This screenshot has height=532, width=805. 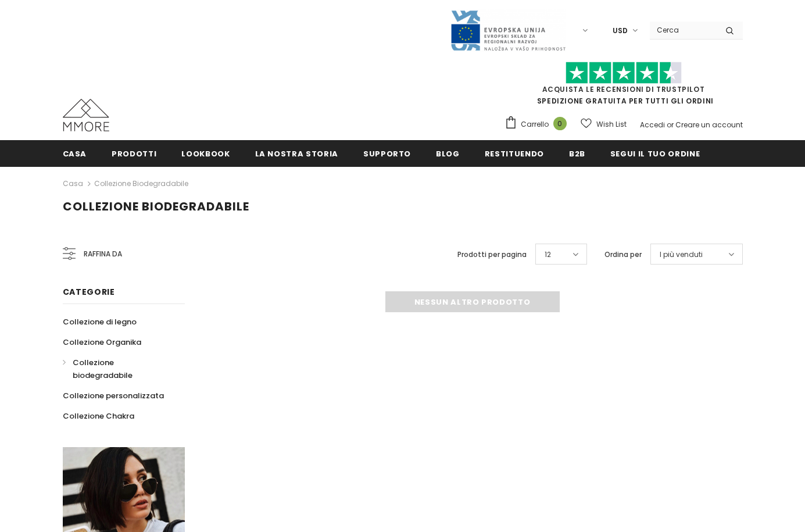 What do you see at coordinates (388, 153) in the screenshot?
I see `a: supporto` at bounding box center [388, 153].